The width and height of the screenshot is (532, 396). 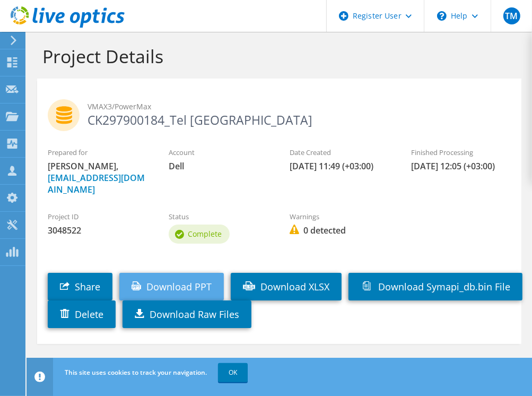 What do you see at coordinates (218, 216) in the screenshot?
I see `label: Status` at bounding box center [218, 216].